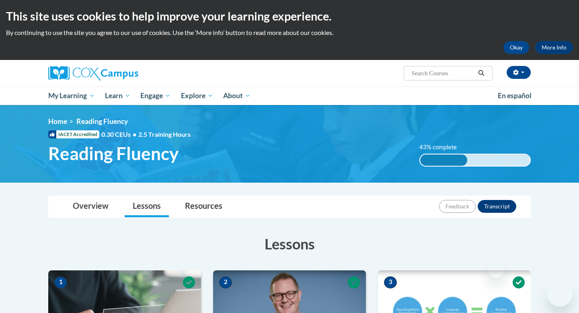  Describe the element at coordinates (58, 121) in the screenshot. I see `a: Home` at that location.